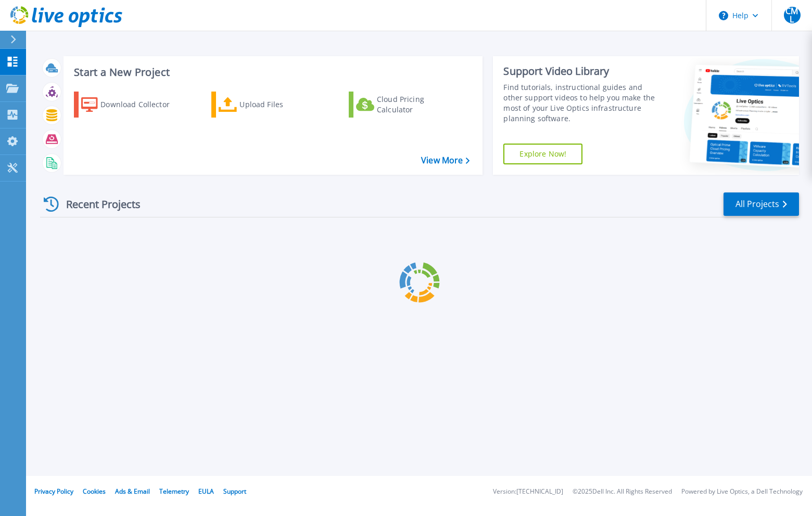  Describe the element at coordinates (131, 105) in the screenshot. I see `a: Download Collector` at that location.